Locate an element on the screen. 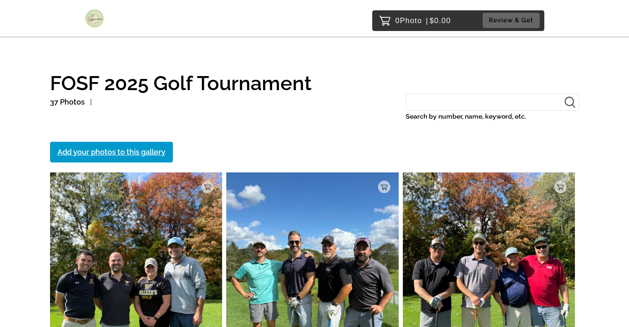 The height and width of the screenshot is (327, 629). button: Review & Get is located at coordinates (511, 20).